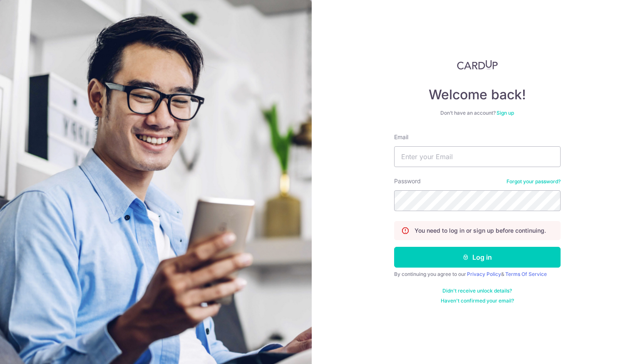 The width and height of the screenshot is (643, 364). What do you see at coordinates (477, 157) in the screenshot?
I see `input: Enter your Email` at bounding box center [477, 157].